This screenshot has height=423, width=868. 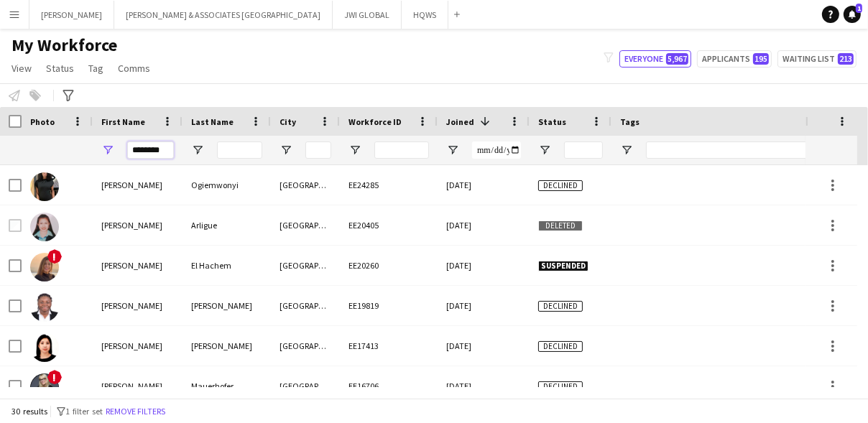 I want to click on span: Deleted, so click(x=561, y=226).